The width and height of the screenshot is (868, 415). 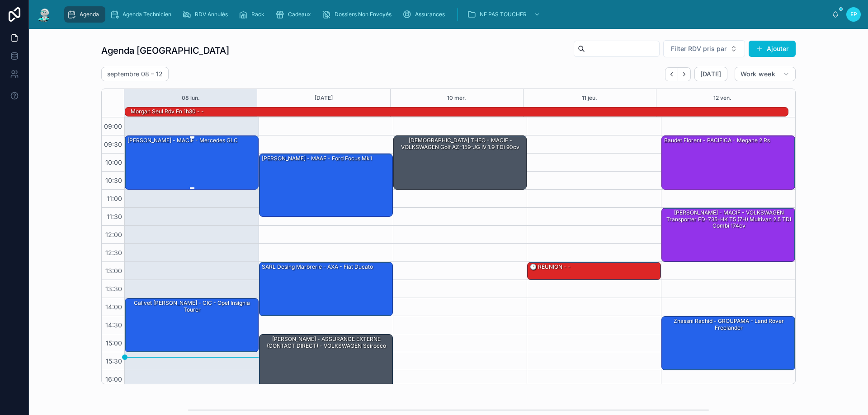 What do you see at coordinates (114, 379) in the screenshot?
I see `span: 16:00` at bounding box center [114, 379].